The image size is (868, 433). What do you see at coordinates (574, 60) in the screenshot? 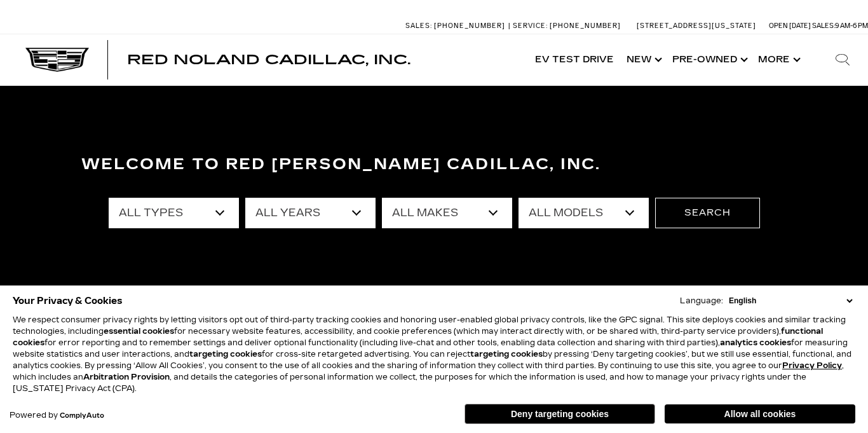
I see `a: EV Test Drive` at bounding box center [574, 60].